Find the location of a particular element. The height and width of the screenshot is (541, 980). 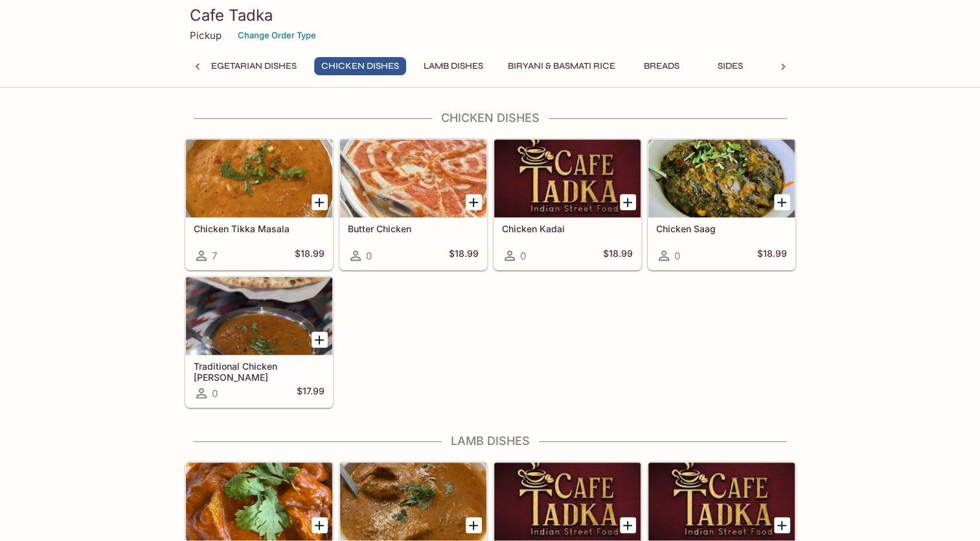

button: Add Chicken Kadai is located at coordinates (628, 202).